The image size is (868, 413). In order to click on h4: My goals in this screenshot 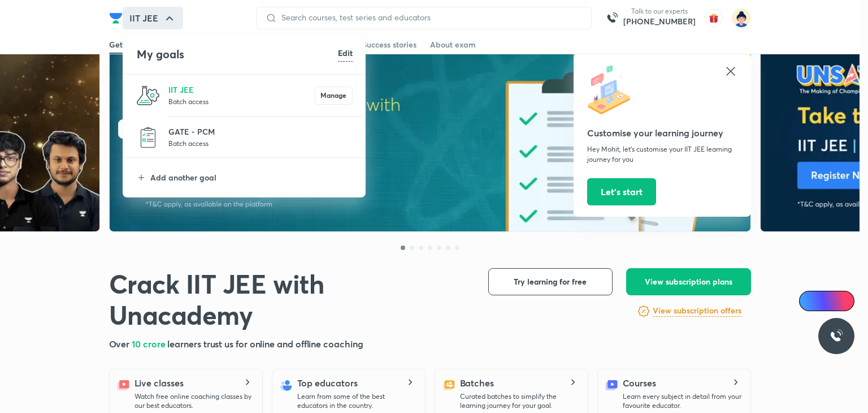, I will do `click(237, 54)`.